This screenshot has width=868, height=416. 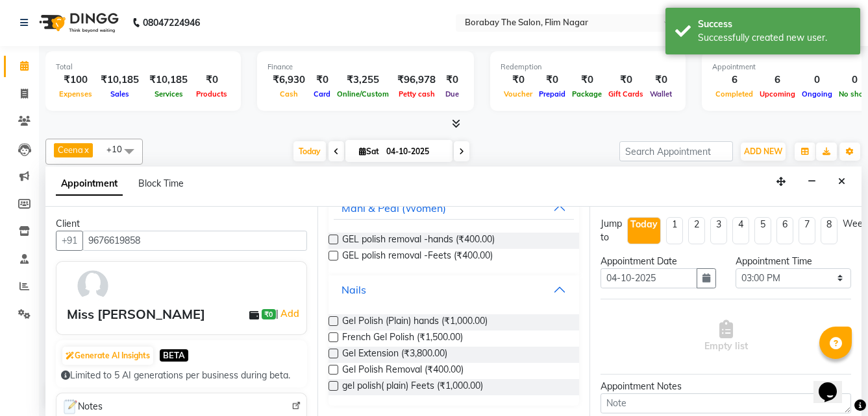 What do you see at coordinates (415, 322) in the screenshot?
I see `span: Gel Polish (Plain) hands (₹1,000.00)` at bounding box center [415, 322].